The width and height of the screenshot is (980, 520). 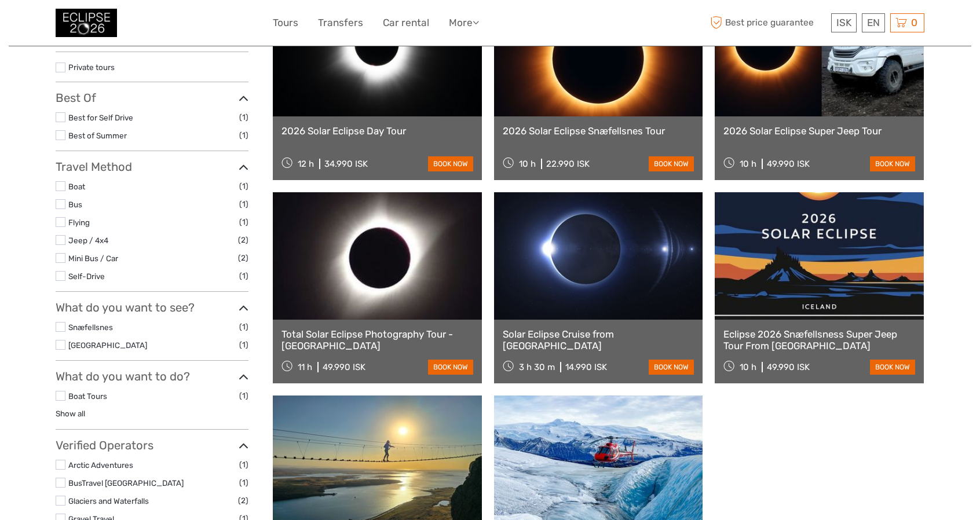 What do you see at coordinates (819, 131) in the screenshot?
I see `a: 2026 Solar Eclipse Super Jeep Tour` at bounding box center [819, 131].